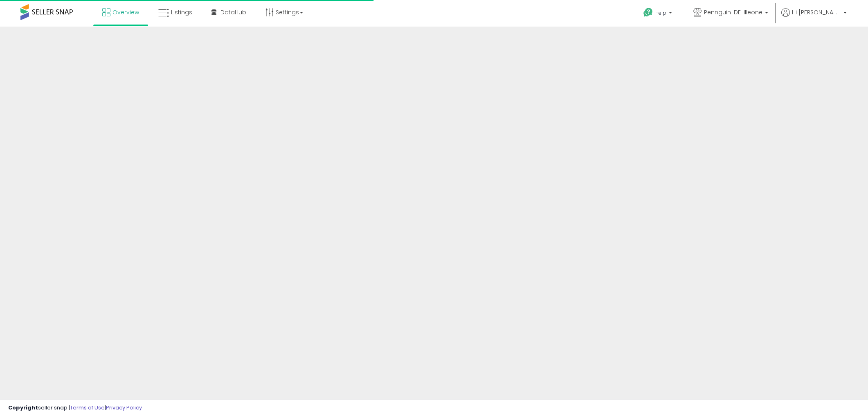 The width and height of the screenshot is (868, 416). I want to click on span: Pennguin-DE-Illeone, so click(733, 12).